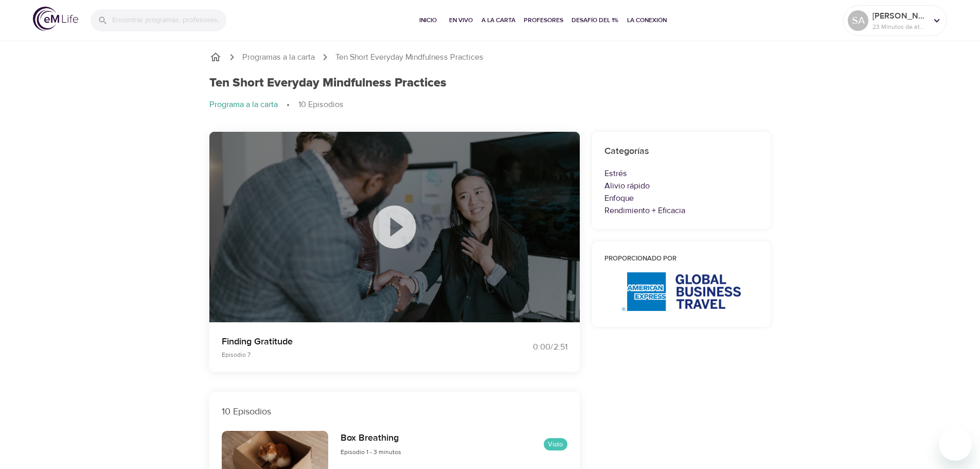 The image size is (980, 469). Describe the element at coordinates (278, 58) in the screenshot. I see `p: Programas a la carta` at that location.